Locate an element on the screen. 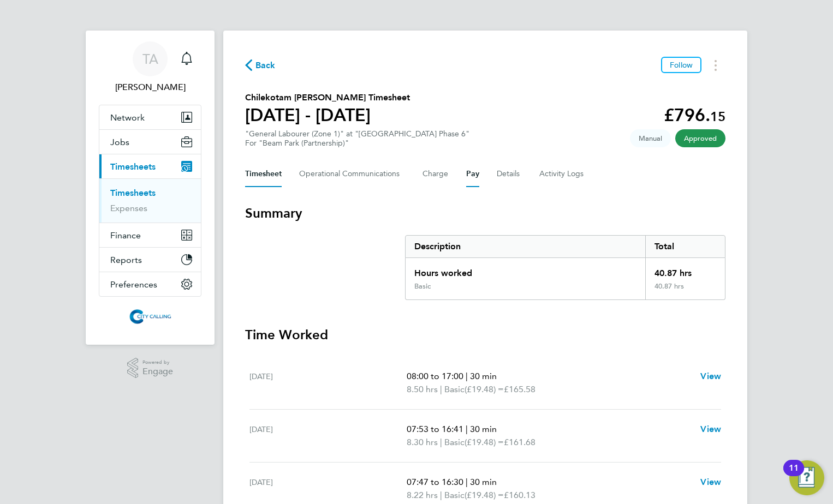 The image size is (833, 504). div: For "Beam Park (Partnership)" is located at coordinates (357, 143).